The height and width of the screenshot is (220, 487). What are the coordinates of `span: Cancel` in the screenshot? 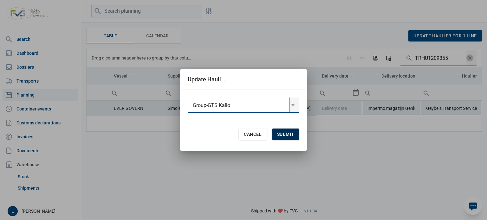 It's located at (253, 134).